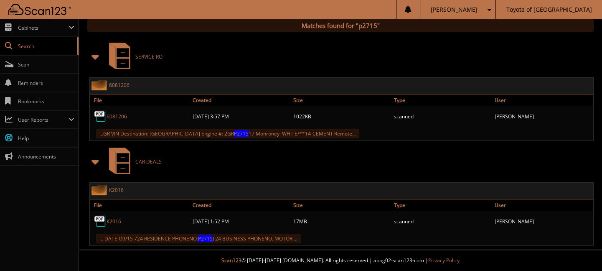  What do you see at coordinates (46, 83) in the screenshot?
I see `span: Reminders` at bounding box center [46, 83].